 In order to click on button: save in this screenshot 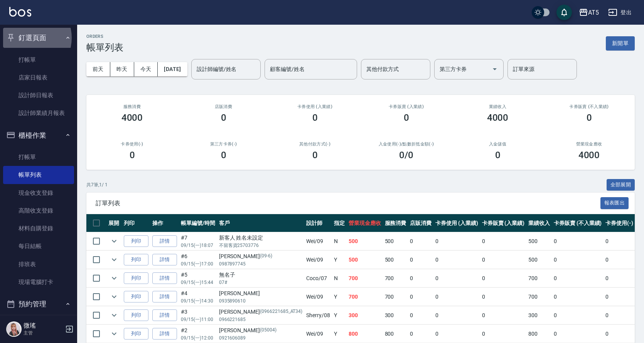, I will do `click(564, 12)`.